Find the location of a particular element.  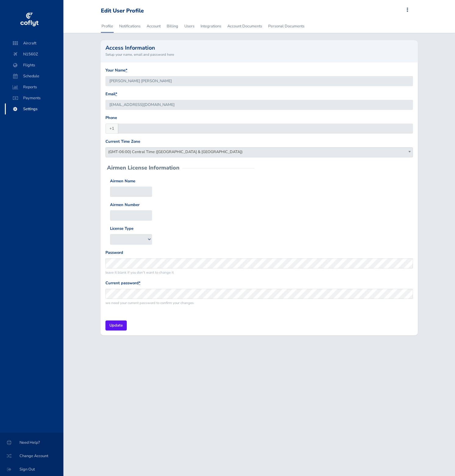

h2: Access Information is located at coordinates (259, 48).